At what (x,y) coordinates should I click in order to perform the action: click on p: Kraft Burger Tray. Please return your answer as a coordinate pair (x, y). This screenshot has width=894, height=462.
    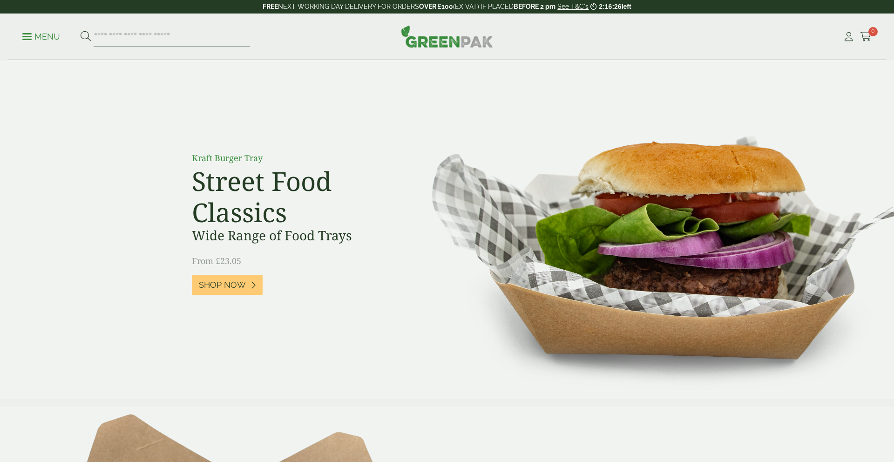
    Looking at the image, I should click on (297, 158).